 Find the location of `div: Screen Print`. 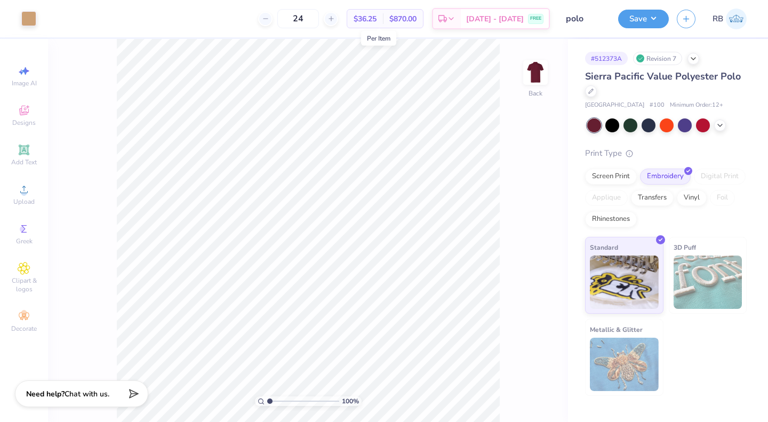

div: Screen Print is located at coordinates (611, 176).